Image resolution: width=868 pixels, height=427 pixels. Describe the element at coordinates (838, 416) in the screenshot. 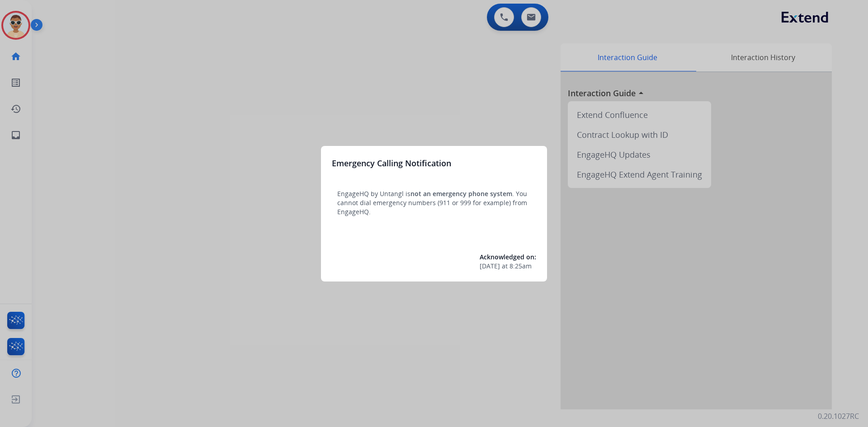

I see `p: 0.20.1027RC` at that location.